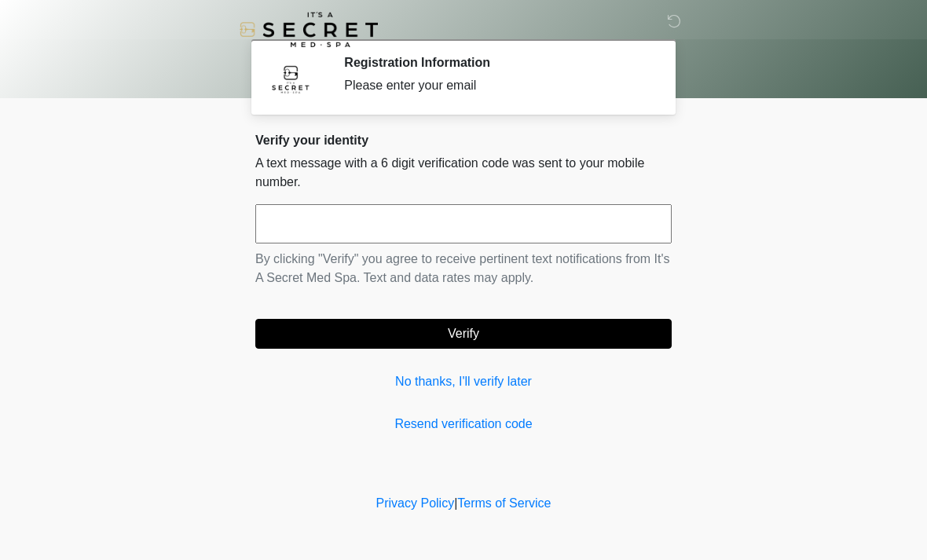 Image resolution: width=927 pixels, height=560 pixels. I want to click on p: A text message with a 6 digit verification code was sent to your mobile number., so click(464, 173).